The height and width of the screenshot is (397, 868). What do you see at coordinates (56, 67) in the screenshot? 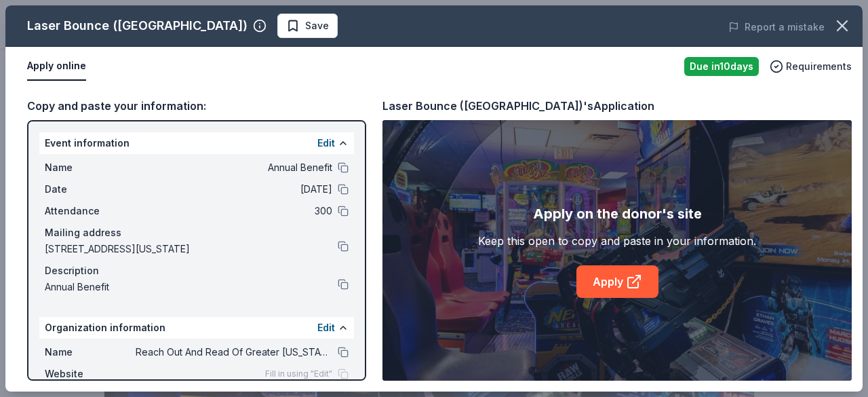
I see `button: Apply online` at bounding box center [56, 67].